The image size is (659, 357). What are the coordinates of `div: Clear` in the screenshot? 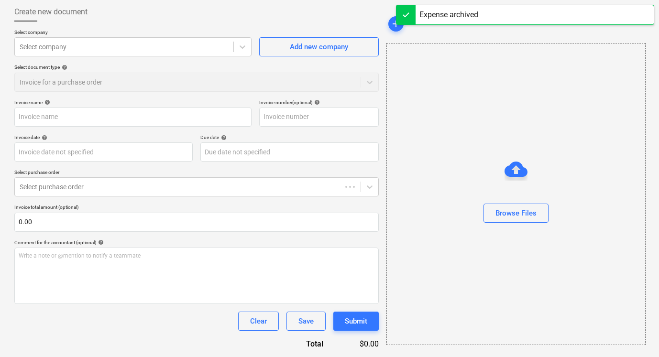 It's located at (258, 321).